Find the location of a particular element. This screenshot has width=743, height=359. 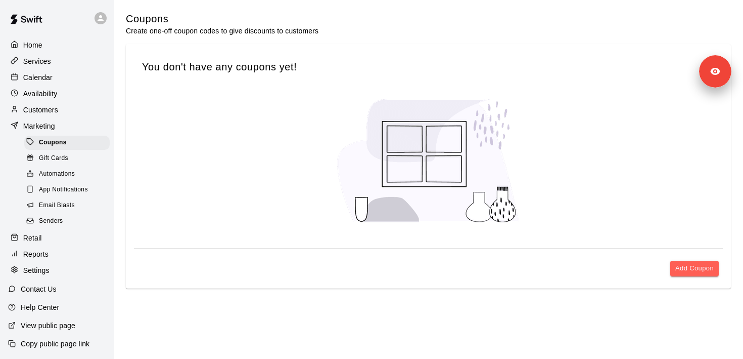

div: Reports is located at coordinates (57, 254).